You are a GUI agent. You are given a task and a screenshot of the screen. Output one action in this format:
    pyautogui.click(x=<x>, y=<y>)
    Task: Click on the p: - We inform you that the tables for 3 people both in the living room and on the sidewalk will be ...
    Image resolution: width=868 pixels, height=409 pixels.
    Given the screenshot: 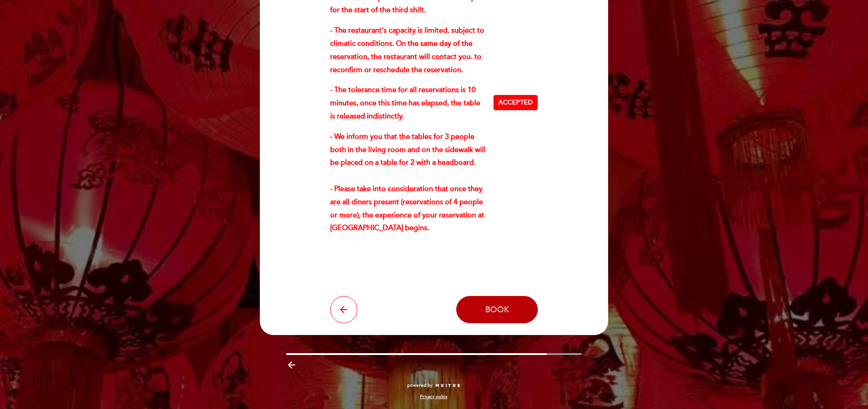 What is the action you would take?
    pyautogui.click(x=408, y=201)
    